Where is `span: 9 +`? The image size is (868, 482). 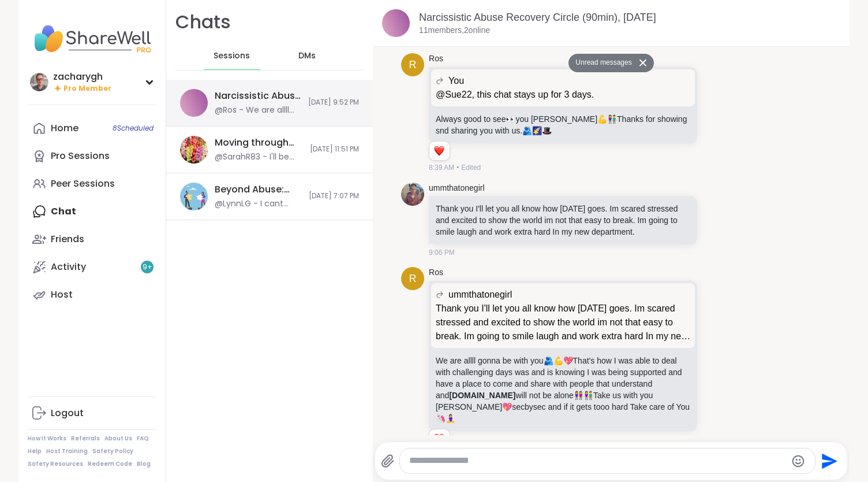
span: 9 + is located at coordinates (147, 267).